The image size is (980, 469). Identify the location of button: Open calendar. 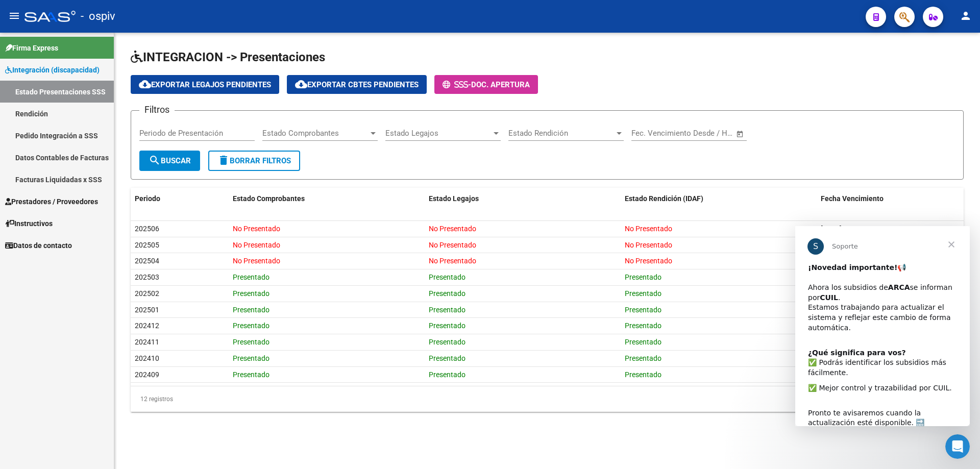
(740, 134).